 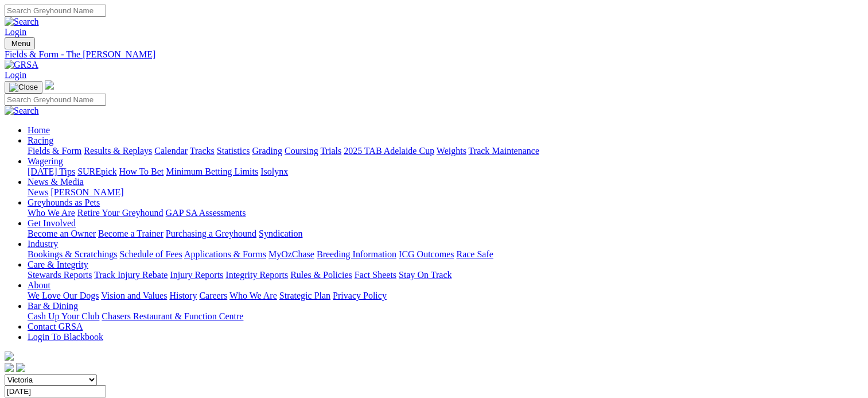 What do you see at coordinates (53, 306) in the screenshot?
I see `a: Bar & Dining` at bounding box center [53, 306].